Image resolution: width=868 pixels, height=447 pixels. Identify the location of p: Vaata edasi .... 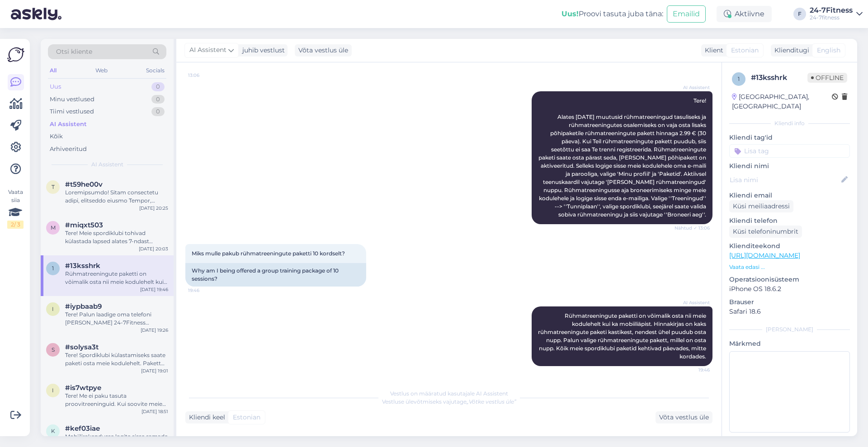
(790, 267).